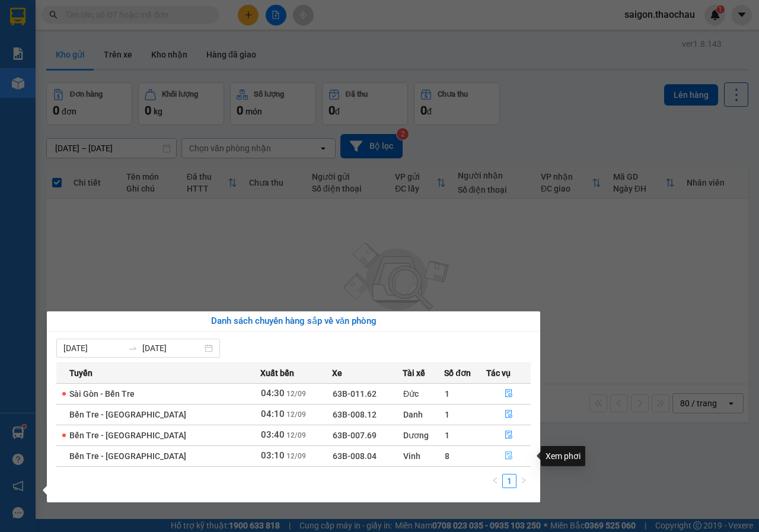 This screenshot has width=759, height=532. What do you see at coordinates (354, 435) in the screenshot?
I see `span: 63B-007.69` at bounding box center [354, 435].